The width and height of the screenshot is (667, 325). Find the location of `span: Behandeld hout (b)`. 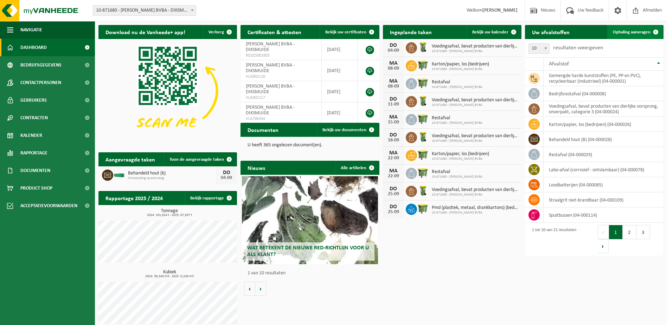

span: Behandeld hout (b) is located at coordinates (172, 173).